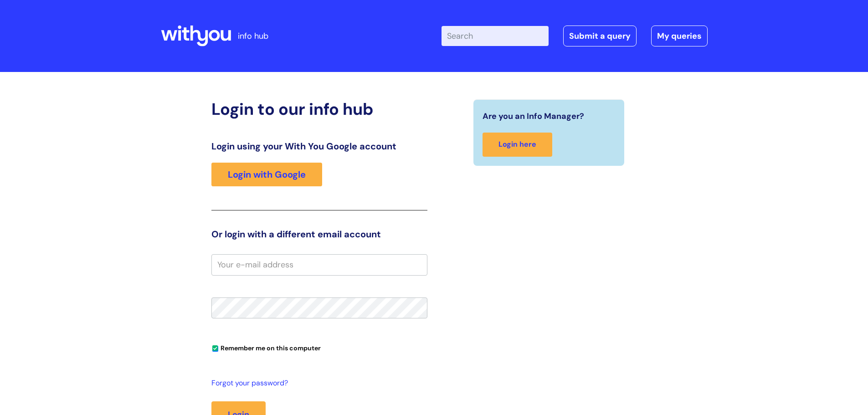  I want to click on label: Remember me on this computer, so click(266, 347).